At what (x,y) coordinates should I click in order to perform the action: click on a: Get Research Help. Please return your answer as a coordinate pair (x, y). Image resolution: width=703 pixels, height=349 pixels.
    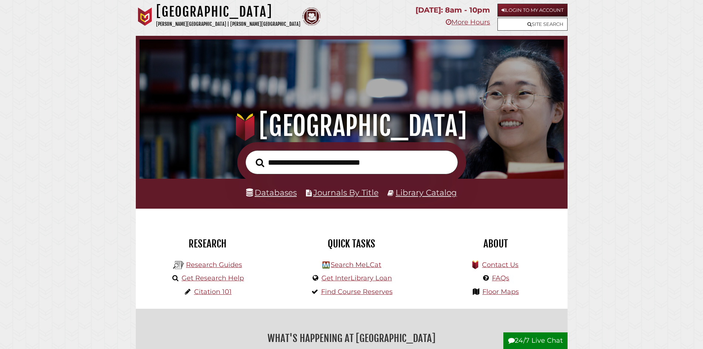
    Looking at the image, I should click on (213, 278).